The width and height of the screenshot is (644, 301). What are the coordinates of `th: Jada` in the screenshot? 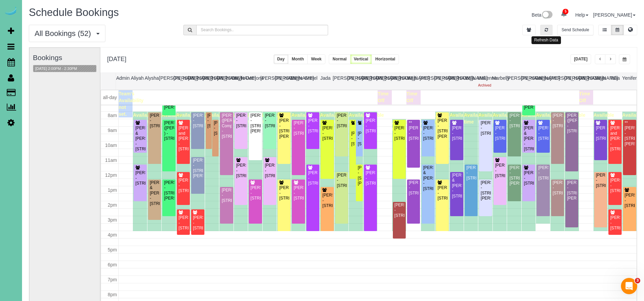 It's located at (326, 81).